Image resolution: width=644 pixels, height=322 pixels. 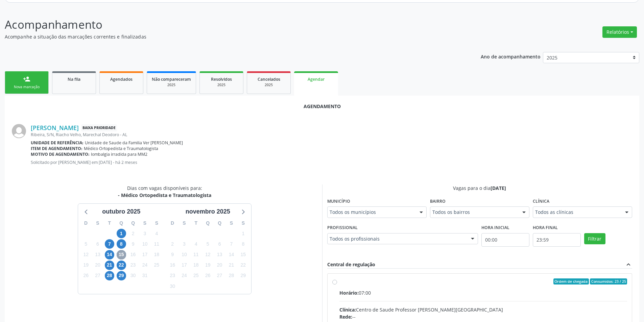 What do you see at coordinates (145, 233) in the screenshot?
I see `span: sexta-feira, 3 de outubro de 2025` at bounding box center [145, 233].